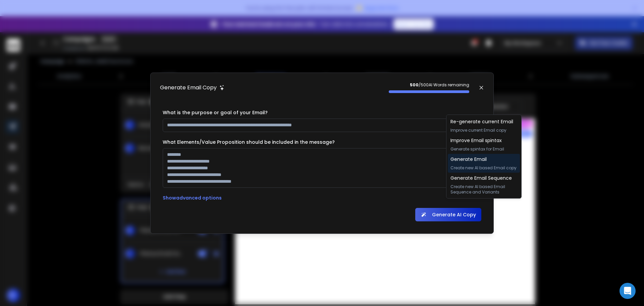  I want to click on label: What Elements/Value Proposition should be included in the message?, so click(249, 142).